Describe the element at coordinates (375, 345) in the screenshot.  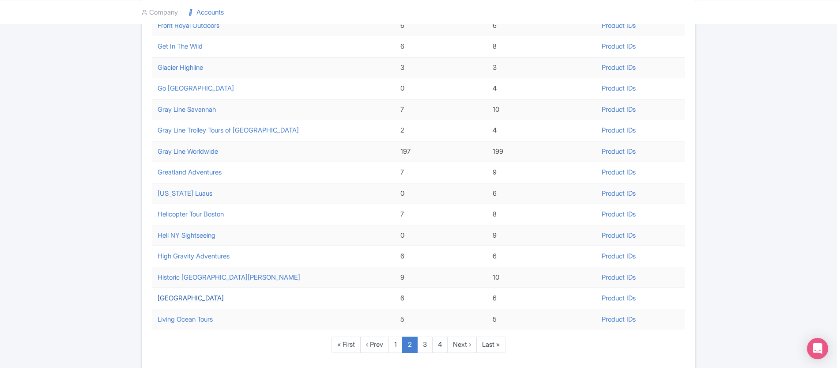
I see `a: ‹ Prev` at that location.